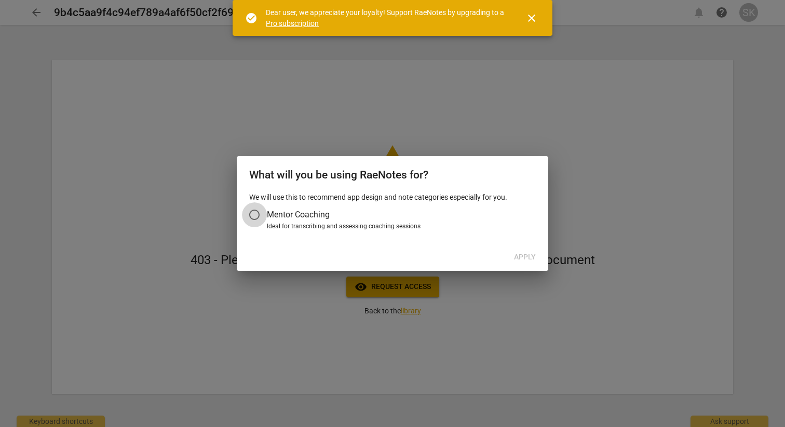 This screenshot has width=785, height=427. I want to click on span: close, so click(531, 18).